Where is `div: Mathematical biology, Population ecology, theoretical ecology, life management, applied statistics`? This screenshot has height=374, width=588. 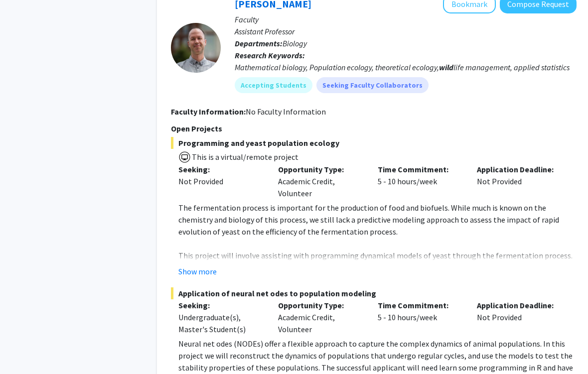
div: Mathematical biology, Population ecology, theoretical ecology, life management, applied statistics is located at coordinates (405, 67).